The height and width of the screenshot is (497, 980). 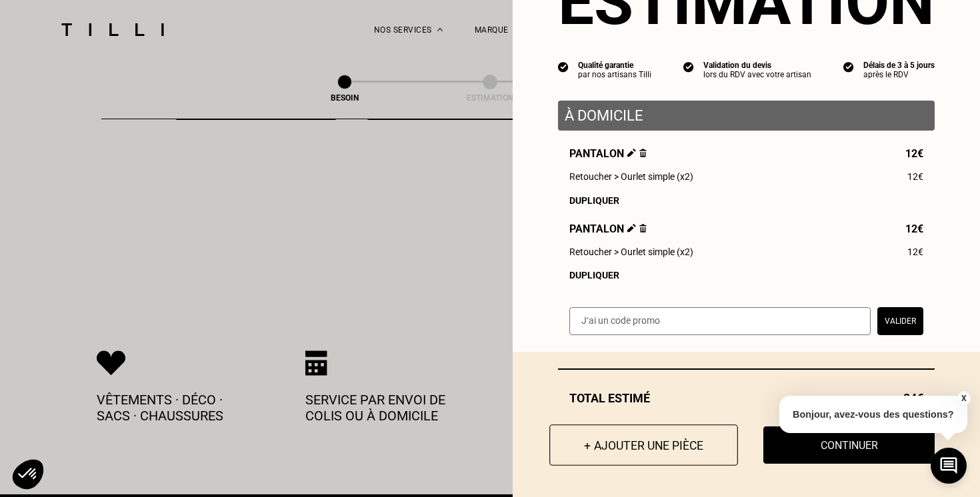 What do you see at coordinates (898, 75) in the screenshot?
I see `div: après le RDV` at bounding box center [898, 75].